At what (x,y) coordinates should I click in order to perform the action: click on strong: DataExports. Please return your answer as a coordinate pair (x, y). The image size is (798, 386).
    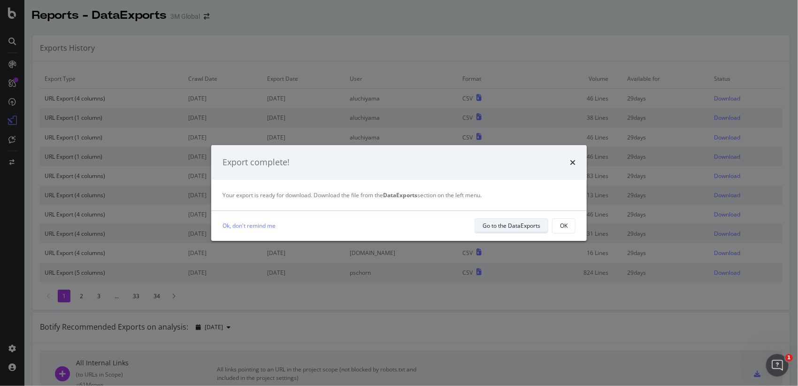
    Looking at the image, I should click on (400, 195).